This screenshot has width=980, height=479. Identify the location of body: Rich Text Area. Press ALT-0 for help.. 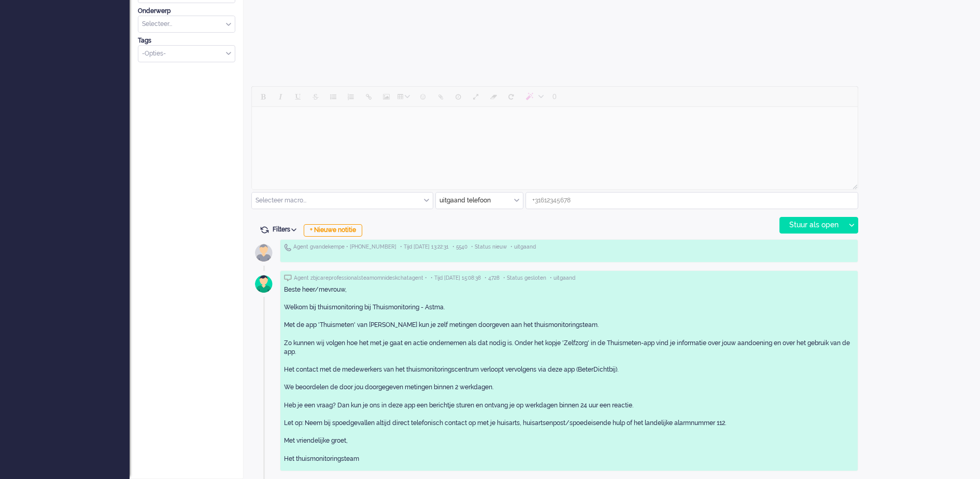
(303, 13).